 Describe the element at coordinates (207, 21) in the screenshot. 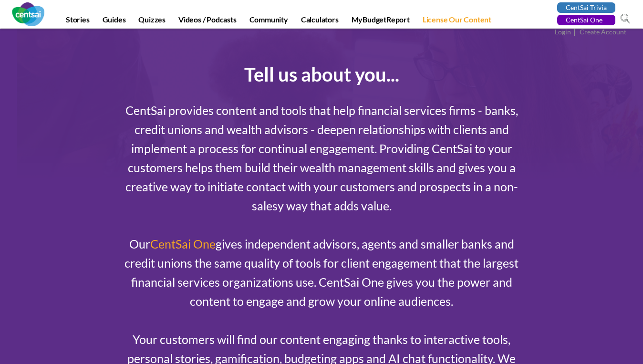

I see `a: Videos / Podcasts` at that location.